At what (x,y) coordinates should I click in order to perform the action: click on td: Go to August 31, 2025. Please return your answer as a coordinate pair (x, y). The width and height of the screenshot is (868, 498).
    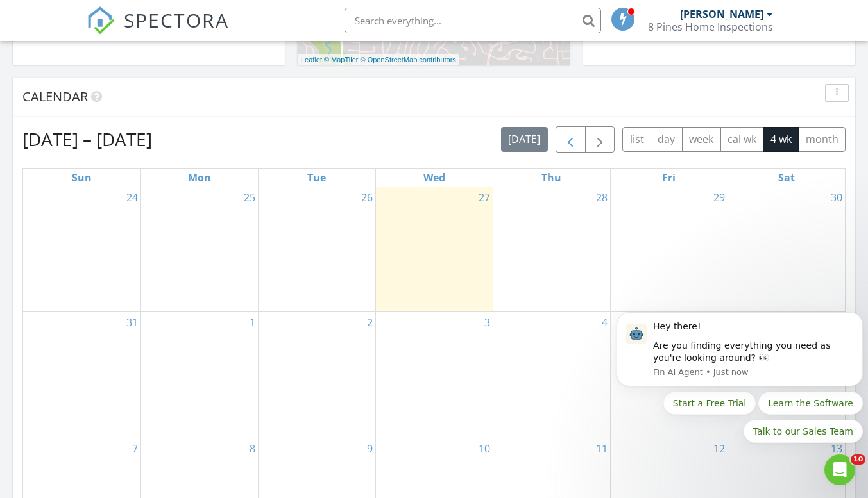
    Looking at the image, I should click on (81, 375).